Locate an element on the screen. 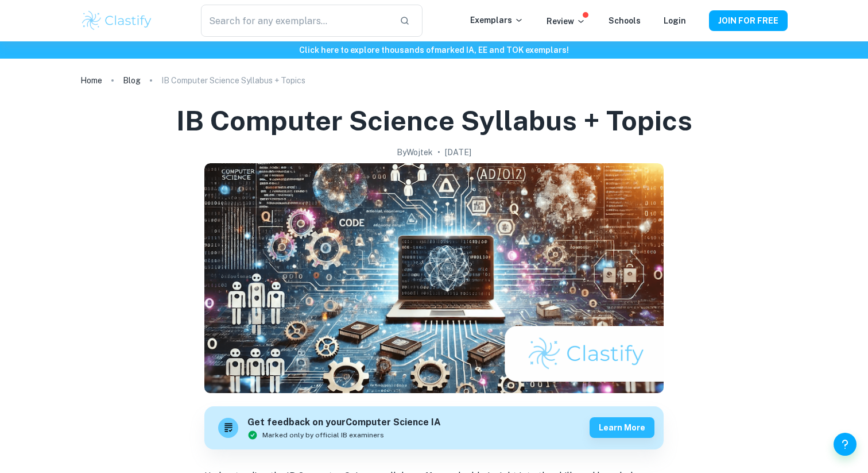  a: Home is located at coordinates (91, 81).